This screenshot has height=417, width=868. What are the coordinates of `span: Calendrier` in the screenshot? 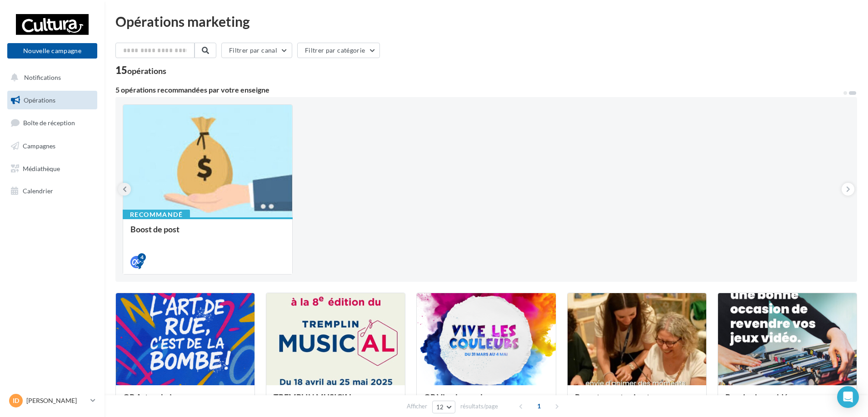 It's located at (38, 190).